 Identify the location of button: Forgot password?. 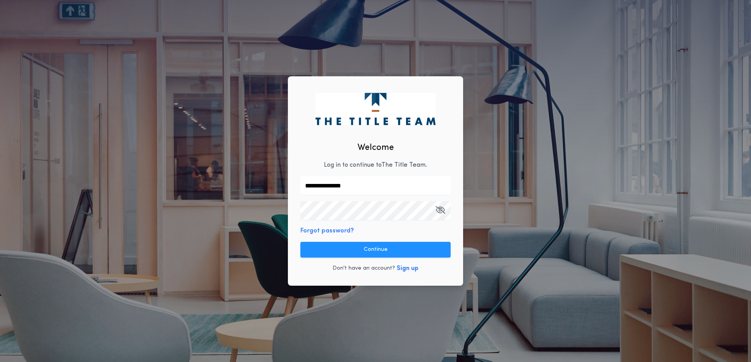
(327, 231).